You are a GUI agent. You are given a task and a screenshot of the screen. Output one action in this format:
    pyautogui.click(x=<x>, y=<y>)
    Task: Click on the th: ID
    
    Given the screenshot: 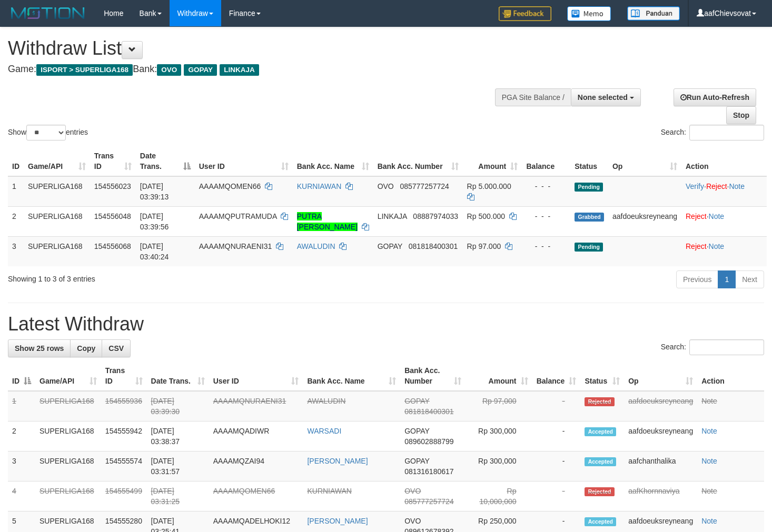 What is the action you would take?
    pyautogui.click(x=16, y=161)
    